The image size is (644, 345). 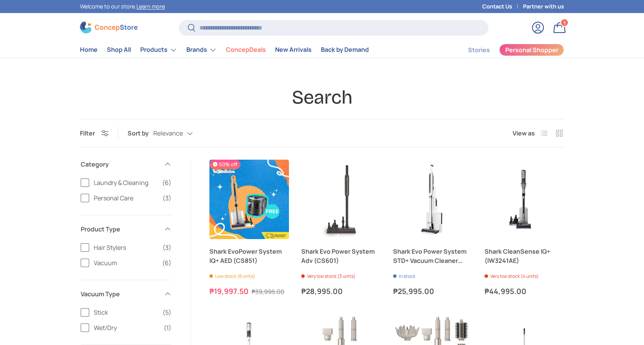 I want to click on span: Laundry & Cleaning, so click(x=126, y=183).